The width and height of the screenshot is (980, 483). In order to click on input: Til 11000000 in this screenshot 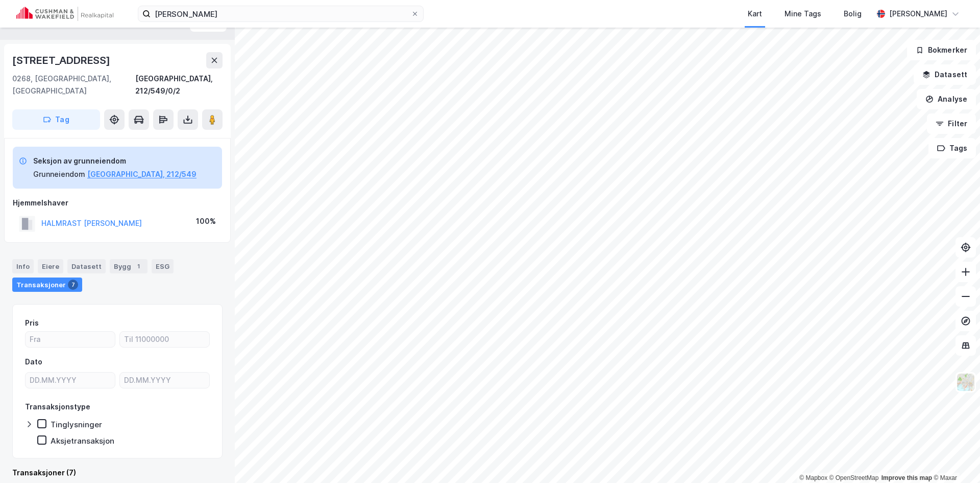, I will do `click(164, 339)`.